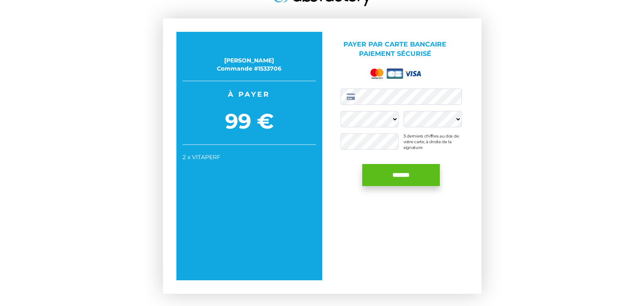 This screenshot has height=306, width=644. I want to click on img: mastercard.png, so click(377, 73).